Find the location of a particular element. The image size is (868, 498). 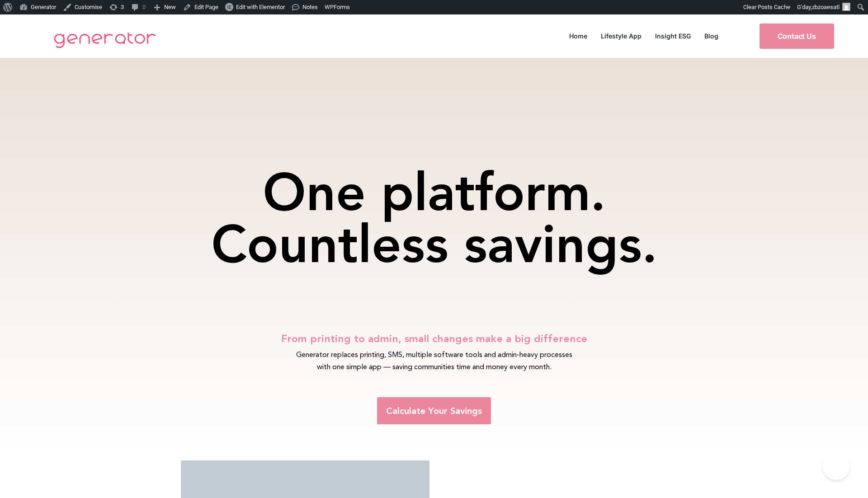

h2: From printing to admin, small changes make a big difference is located at coordinates (434, 338).